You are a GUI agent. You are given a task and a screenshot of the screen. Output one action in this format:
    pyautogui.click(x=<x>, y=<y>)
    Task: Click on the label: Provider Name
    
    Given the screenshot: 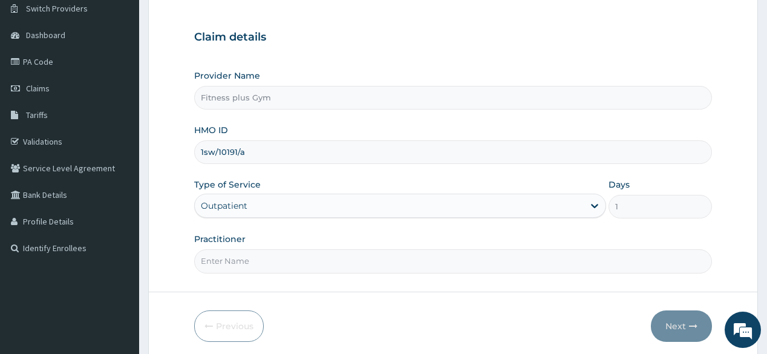 What is the action you would take?
    pyautogui.click(x=227, y=76)
    